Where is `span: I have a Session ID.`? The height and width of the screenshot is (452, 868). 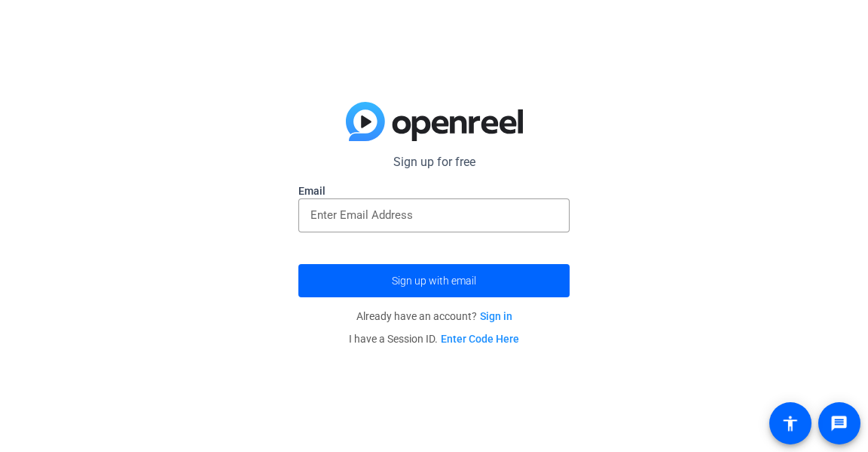
span: I have a Session ID. is located at coordinates (434, 339).